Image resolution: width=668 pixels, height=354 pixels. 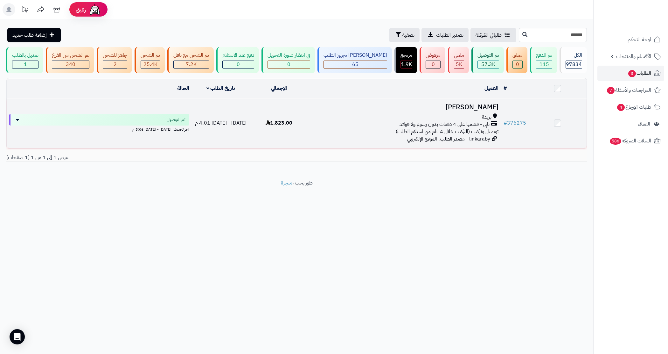 I want to click on div: معلق, so click(x=518, y=55).